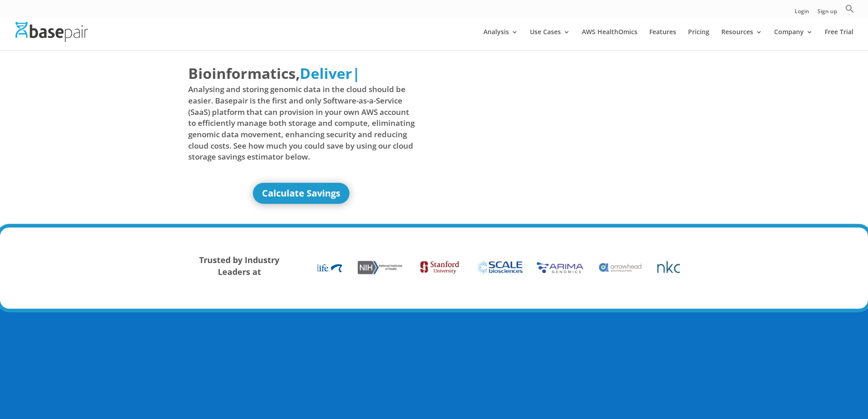 This screenshot has height=419, width=868. I want to click on a: Use Cases, so click(550, 39).